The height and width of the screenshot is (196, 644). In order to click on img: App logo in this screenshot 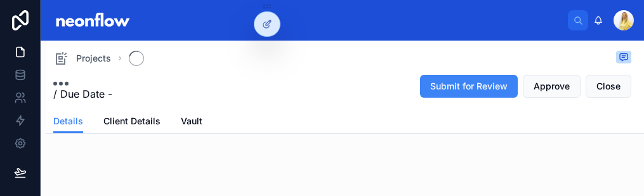, I will do `click(92, 20)`.